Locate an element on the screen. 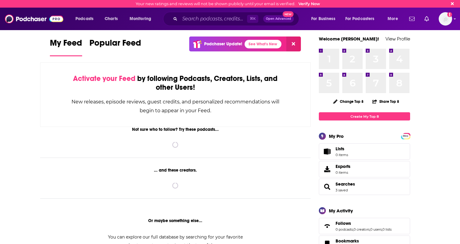 This screenshot has width=460, height=244. span: New is located at coordinates (288, 14).